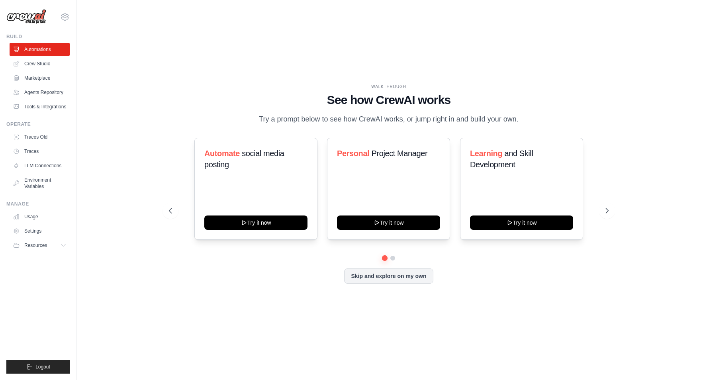 The width and height of the screenshot is (701, 380). Describe the element at coordinates (502, 159) in the screenshot. I see `span: and Skill Development` at that location.